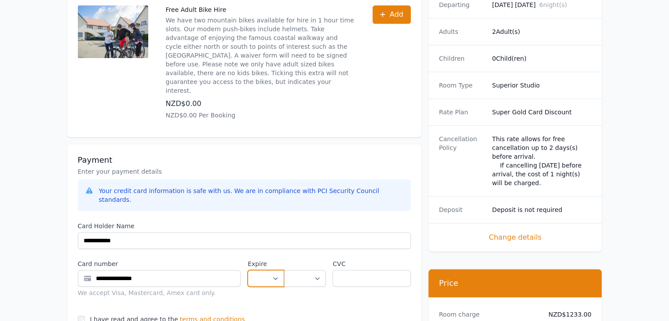  I want to click on div: Your credit card information is safe with us. We are in compliance with PCI Security Council stan..., so click(251, 195).